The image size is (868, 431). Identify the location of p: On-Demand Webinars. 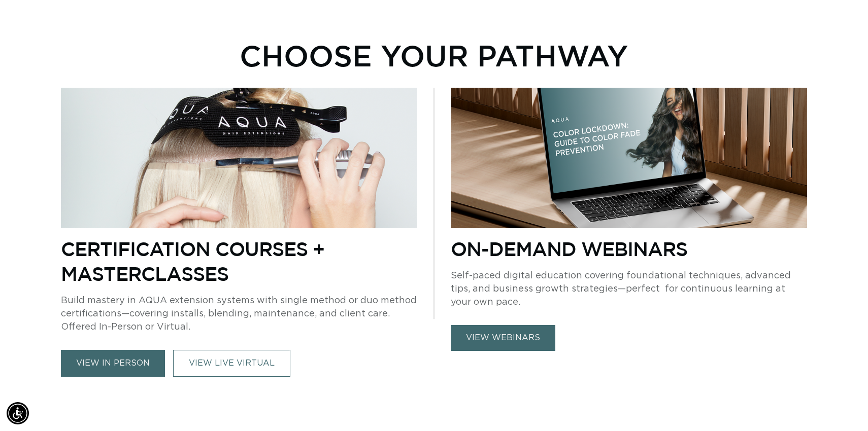
(629, 248).